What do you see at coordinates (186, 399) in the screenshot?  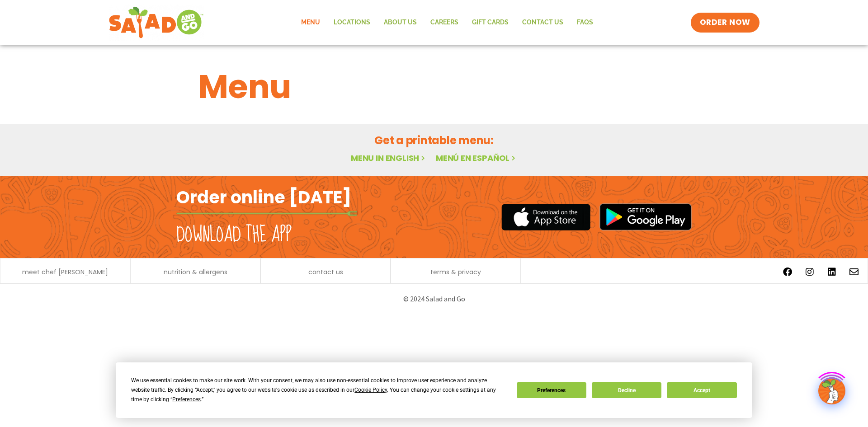 I see `span: Preferences` at bounding box center [186, 399].